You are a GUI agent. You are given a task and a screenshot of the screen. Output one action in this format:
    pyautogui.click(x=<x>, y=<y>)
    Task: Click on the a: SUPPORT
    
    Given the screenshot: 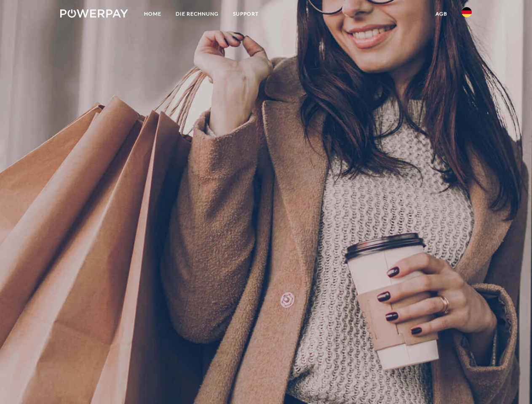 What is the action you would take?
    pyautogui.click(x=245, y=14)
    